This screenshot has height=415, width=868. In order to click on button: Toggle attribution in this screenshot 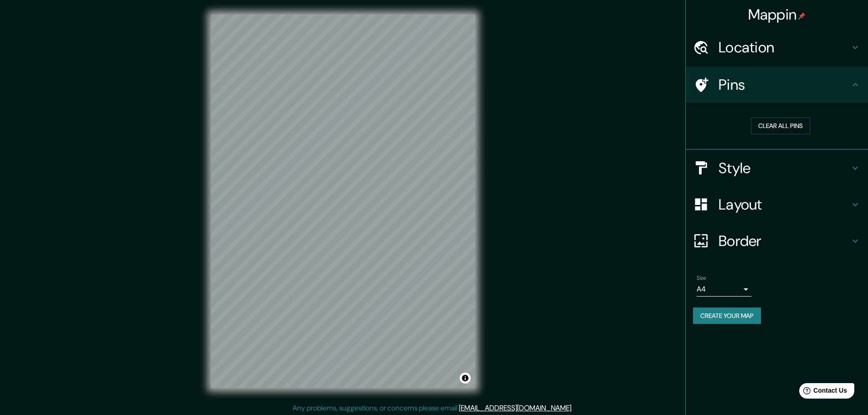, I will do `click(466, 378)`.